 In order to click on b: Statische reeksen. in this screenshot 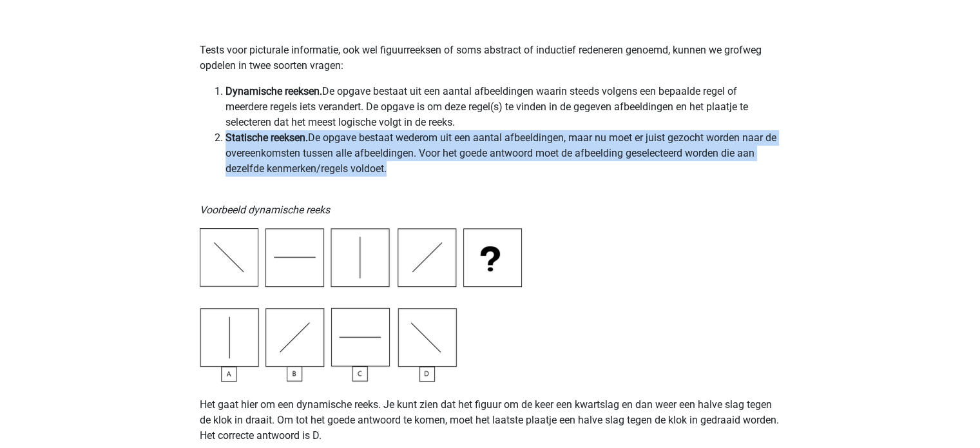, I will do `click(267, 137)`.